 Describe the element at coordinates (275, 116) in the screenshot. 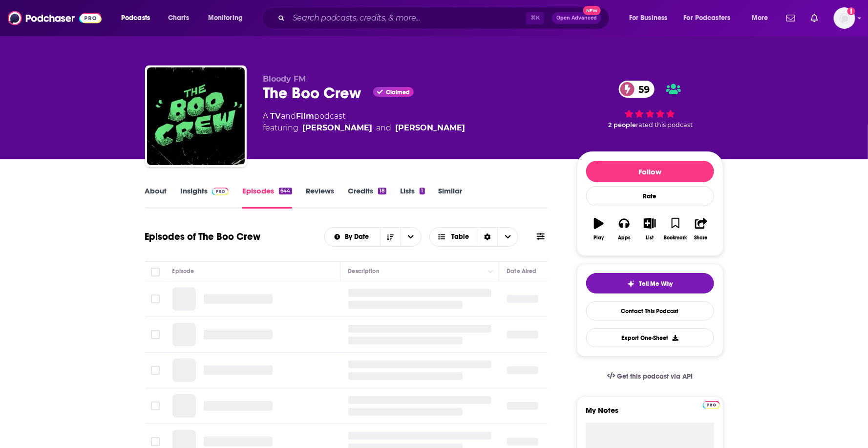

I see `a: TV` at that location.